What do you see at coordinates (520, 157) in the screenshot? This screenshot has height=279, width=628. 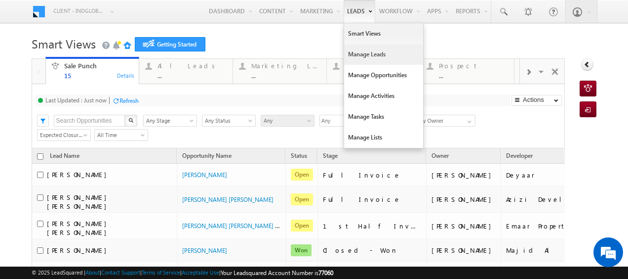 I see `a: Developer` at bounding box center [520, 157].